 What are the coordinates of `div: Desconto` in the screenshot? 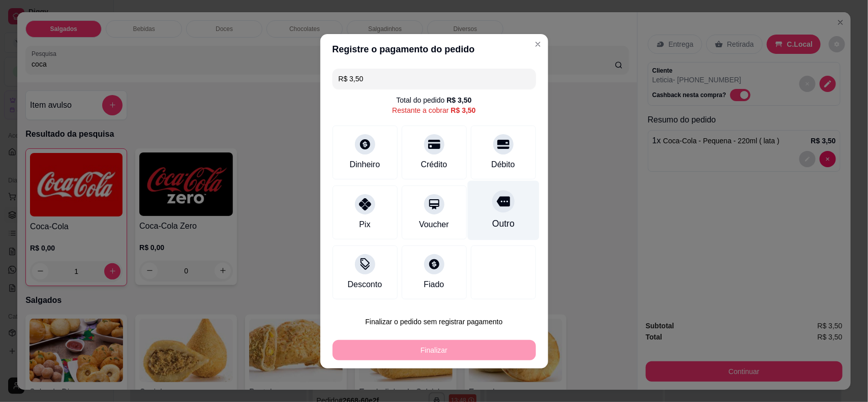 It's located at (365, 285).